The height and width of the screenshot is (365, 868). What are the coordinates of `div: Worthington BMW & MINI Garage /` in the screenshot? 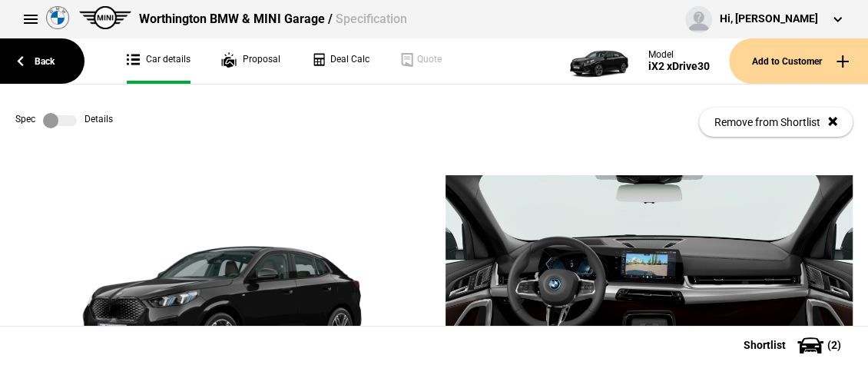 It's located at (273, 19).